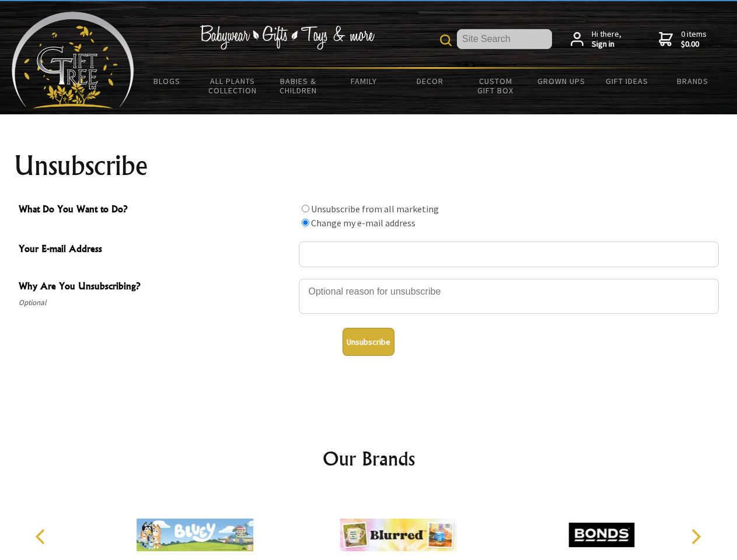 The width and height of the screenshot is (737, 560). What do you see at coordinates (298, 86) in the screenshot?
I see `a: Babies & Children` at bounding box center [298, 86].